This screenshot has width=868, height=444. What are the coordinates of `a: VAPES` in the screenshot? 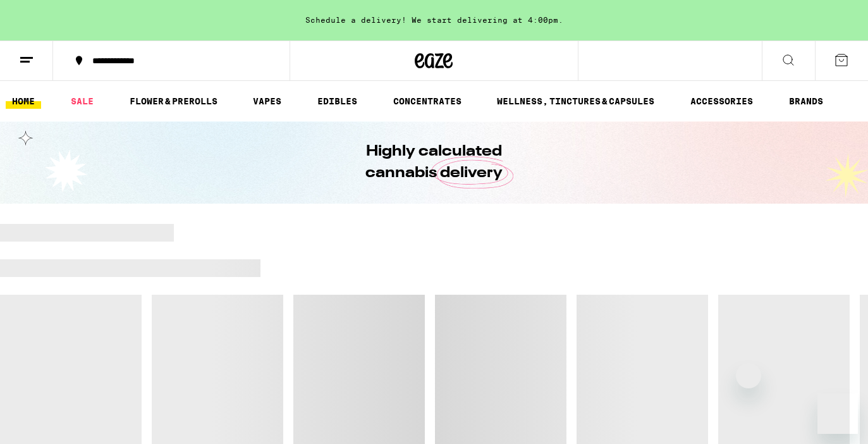 It's located at (267, 101).